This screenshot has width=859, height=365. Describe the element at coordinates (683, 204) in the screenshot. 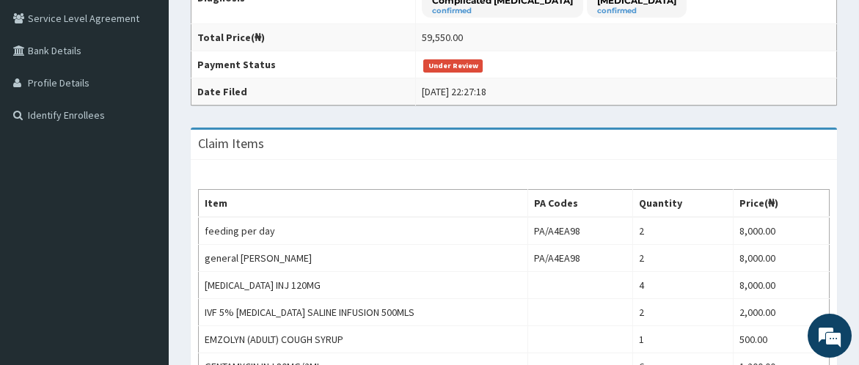

I see `th: Quantity` at that location.